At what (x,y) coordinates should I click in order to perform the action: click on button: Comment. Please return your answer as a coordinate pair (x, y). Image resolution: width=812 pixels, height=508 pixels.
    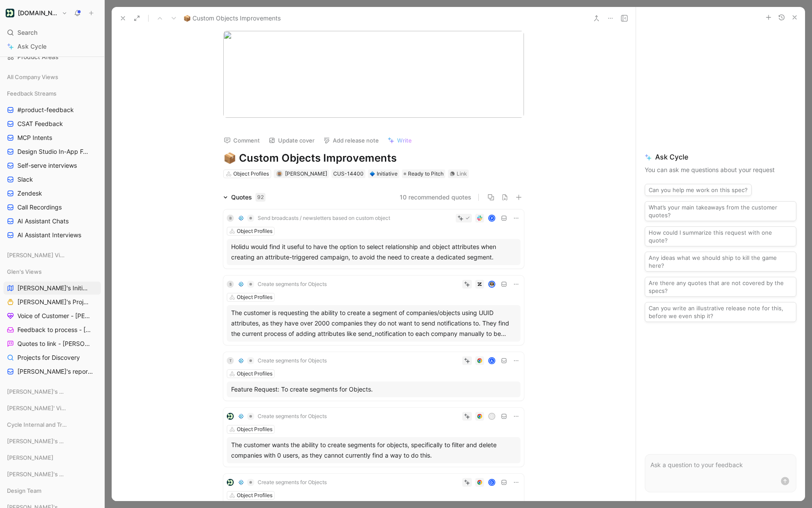
    Looking at the image, I should click on (242, 140).